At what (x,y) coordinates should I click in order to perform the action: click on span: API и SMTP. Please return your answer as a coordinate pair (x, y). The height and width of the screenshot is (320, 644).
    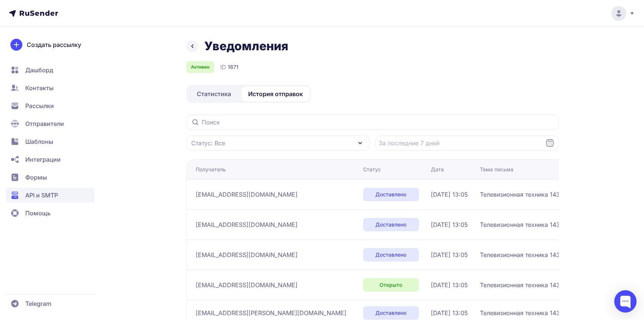
    Looking at the image, I should click on (42, 195).